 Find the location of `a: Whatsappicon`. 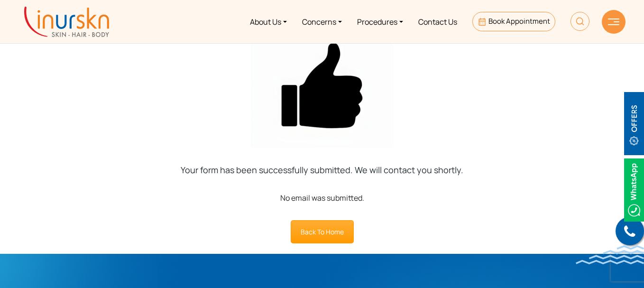

a: Whatsappicon is located at coordinates (634, 189).